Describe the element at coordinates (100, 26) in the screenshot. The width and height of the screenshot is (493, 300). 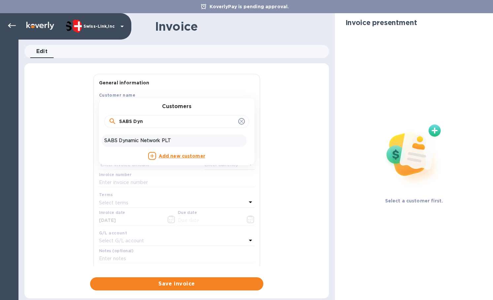
I see `p: Swiss-Link,Inc` at that location.